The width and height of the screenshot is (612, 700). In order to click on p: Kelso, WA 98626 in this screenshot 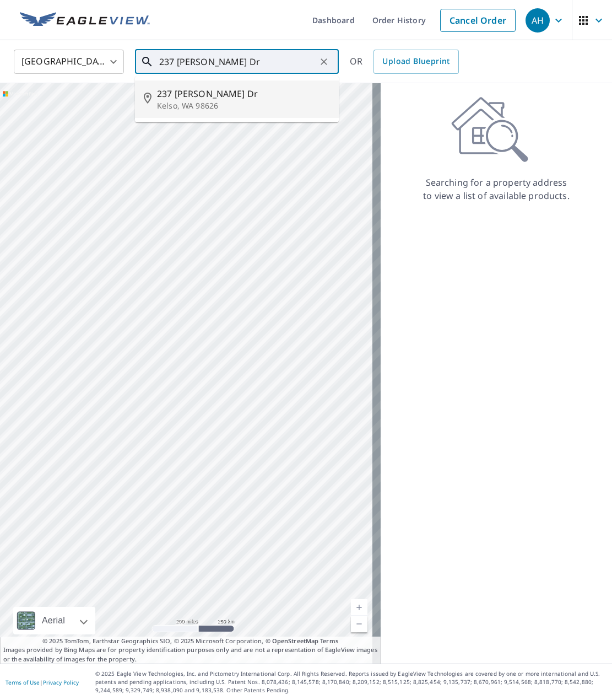, I will do `click(243, 106)`.